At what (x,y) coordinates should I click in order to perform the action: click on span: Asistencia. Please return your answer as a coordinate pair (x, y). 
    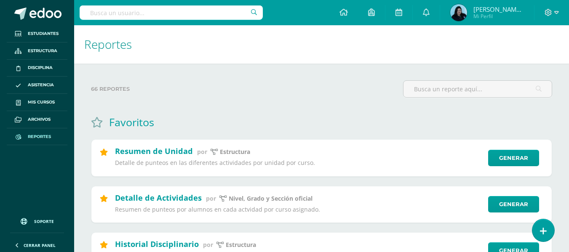
    Looking at the image, I should click on (41, 85).